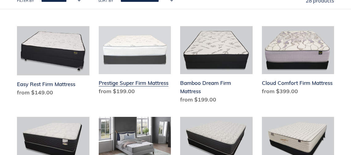 Image resolution: width=351 pixels, height=155 pixels. I want to click on a: Bamboo Dream Firm Mattress, so click(216, 66).